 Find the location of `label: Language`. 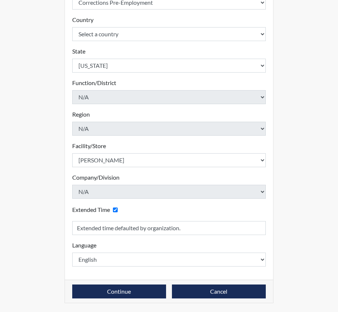

label: Language is located at coordinates (84, 245).